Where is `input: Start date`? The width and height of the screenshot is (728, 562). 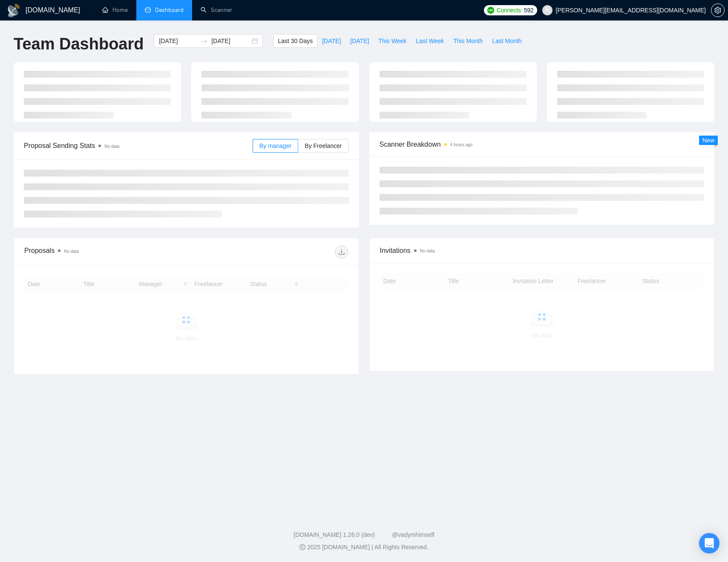
input: Start date is located at coordinates (178, 41).